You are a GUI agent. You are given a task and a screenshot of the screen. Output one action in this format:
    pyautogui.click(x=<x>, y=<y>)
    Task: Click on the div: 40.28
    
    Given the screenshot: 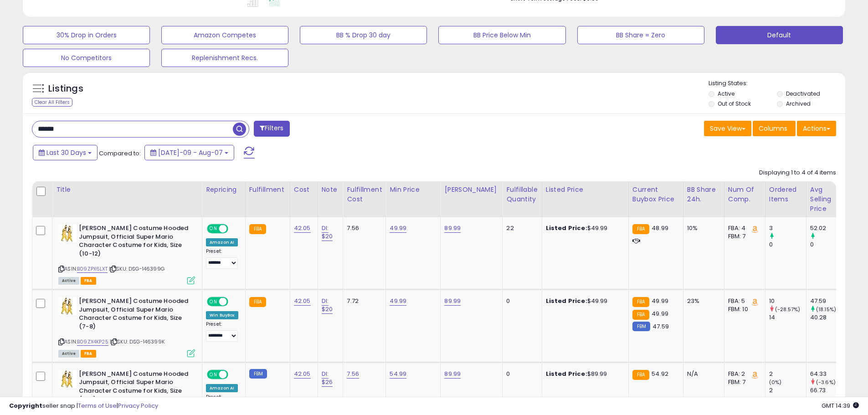 What is the action you would take?
    pyautogui.click(x=829, y=318)
    